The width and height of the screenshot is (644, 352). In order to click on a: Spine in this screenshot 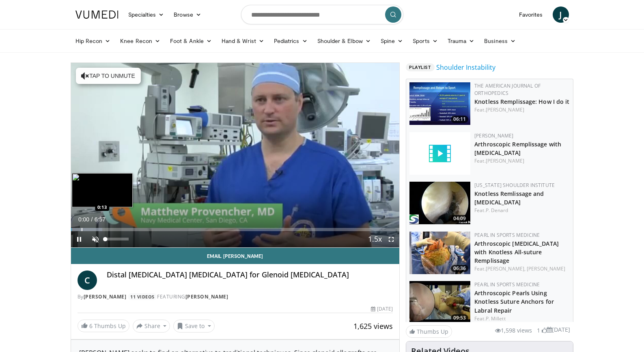, I will do `click(392, 41)`.